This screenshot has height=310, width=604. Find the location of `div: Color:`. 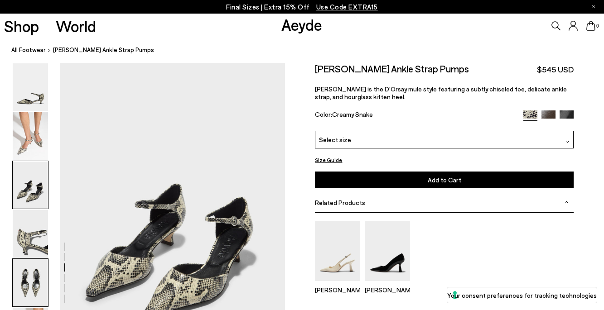

div: Color: is located at coordinates (414, 115).